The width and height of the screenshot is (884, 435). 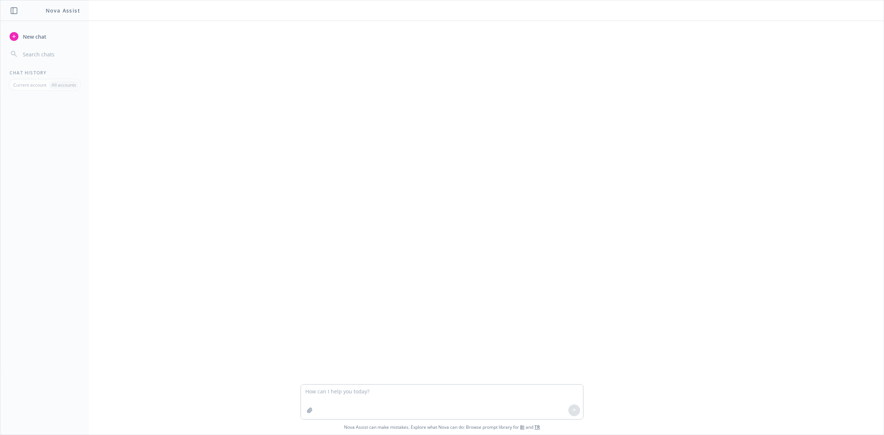 What do you see at coordinates (45, 73) in the screenshot?
I see `div: Chat History` at bounding box center [45, 73].